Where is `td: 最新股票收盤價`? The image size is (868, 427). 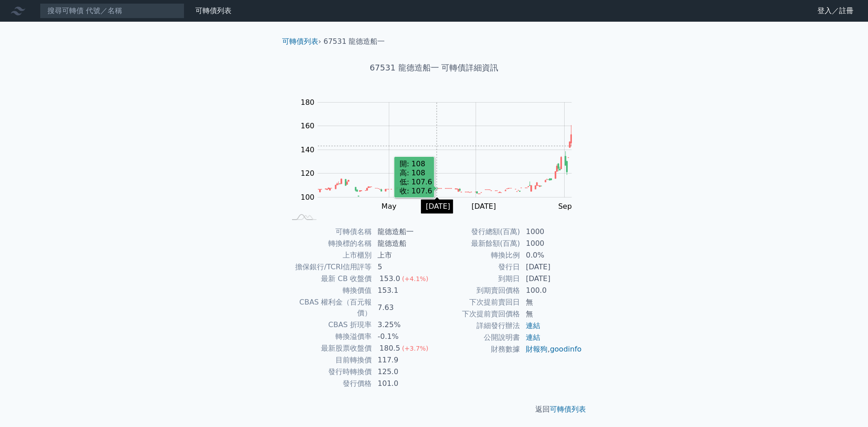
td: 最新股票收盤價 is located at coordinates (329, 349).